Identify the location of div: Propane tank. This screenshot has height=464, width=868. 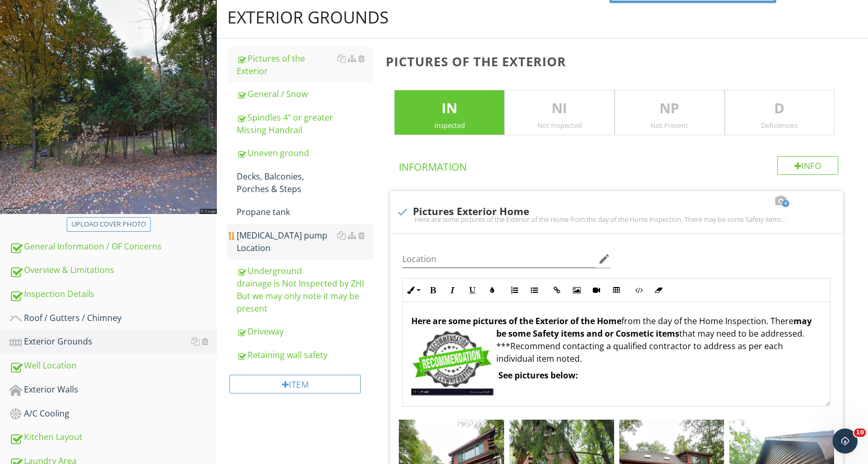
(305, 212).